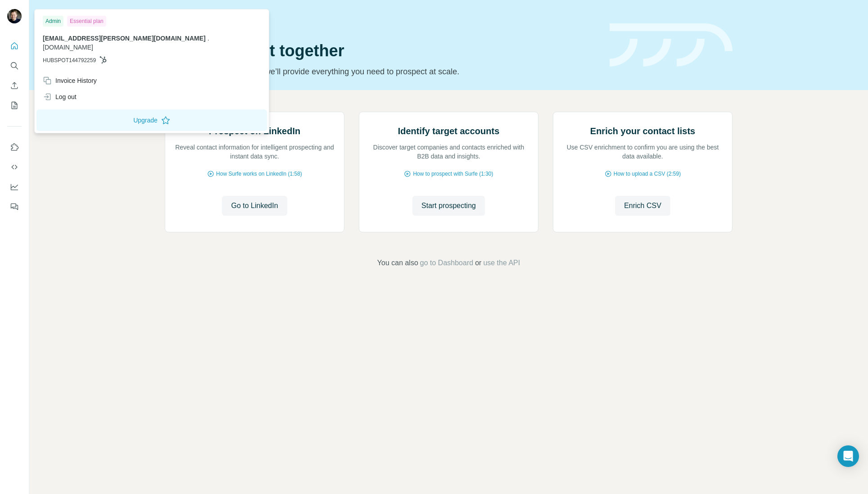  What do you see at coordinates (501, 263) in the screenshot?
I see `span: use the API` at bounding box center [501, 263].